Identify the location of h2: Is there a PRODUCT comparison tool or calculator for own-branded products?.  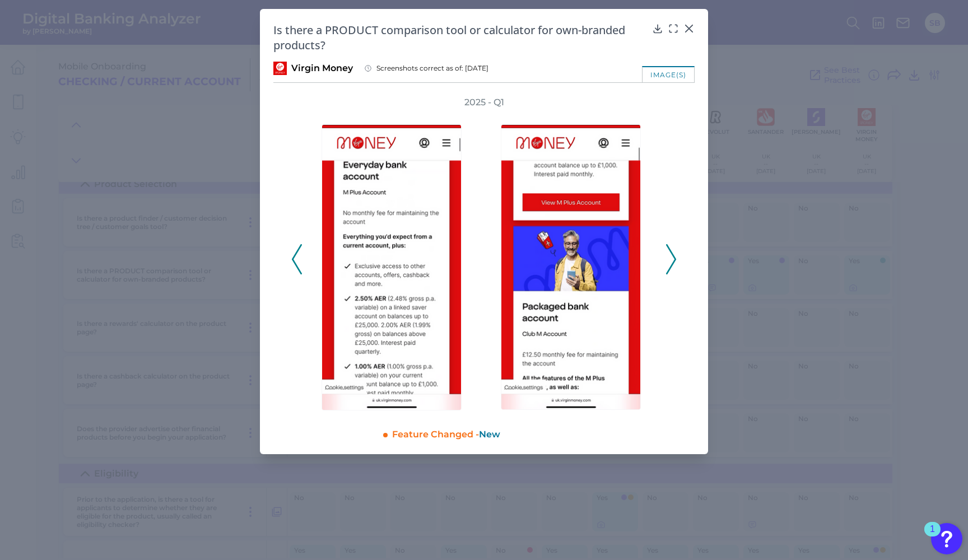
(460, 37).